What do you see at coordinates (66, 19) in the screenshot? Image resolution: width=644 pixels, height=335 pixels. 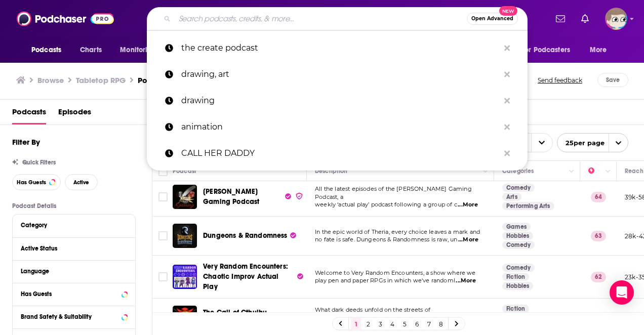 I see `a: Podchaser - Follow, Share and Rate Podcasts` at bounding box center [66, 19].